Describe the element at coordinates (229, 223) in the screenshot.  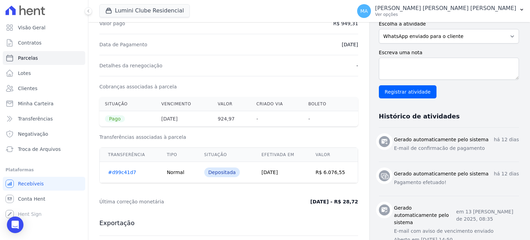
I see `h3: Exportação` at that location.